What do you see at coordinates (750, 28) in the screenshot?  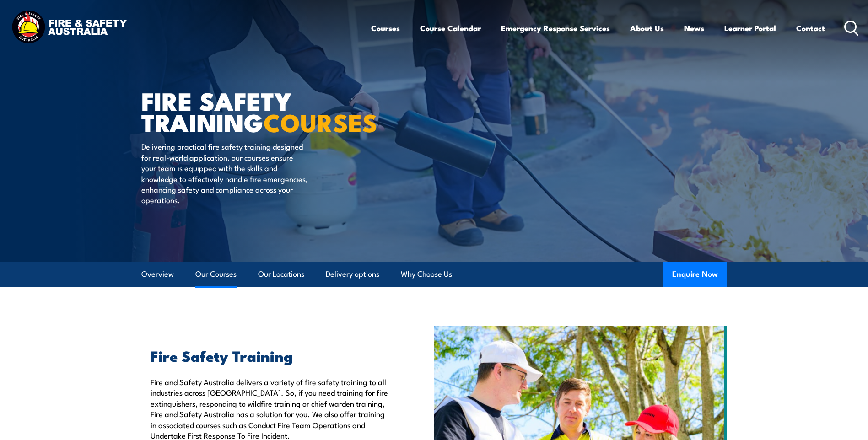 I see `a: Learner Portal` at bounding box center [750, 28].